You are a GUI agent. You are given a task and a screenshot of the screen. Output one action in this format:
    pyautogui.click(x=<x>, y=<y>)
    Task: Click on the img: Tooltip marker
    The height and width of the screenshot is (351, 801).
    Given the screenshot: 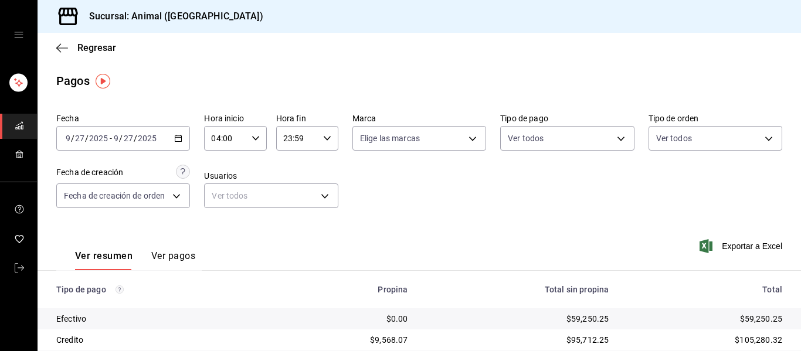 What is the action you would take?
    pyautogui.click(x=103, y=81)
    